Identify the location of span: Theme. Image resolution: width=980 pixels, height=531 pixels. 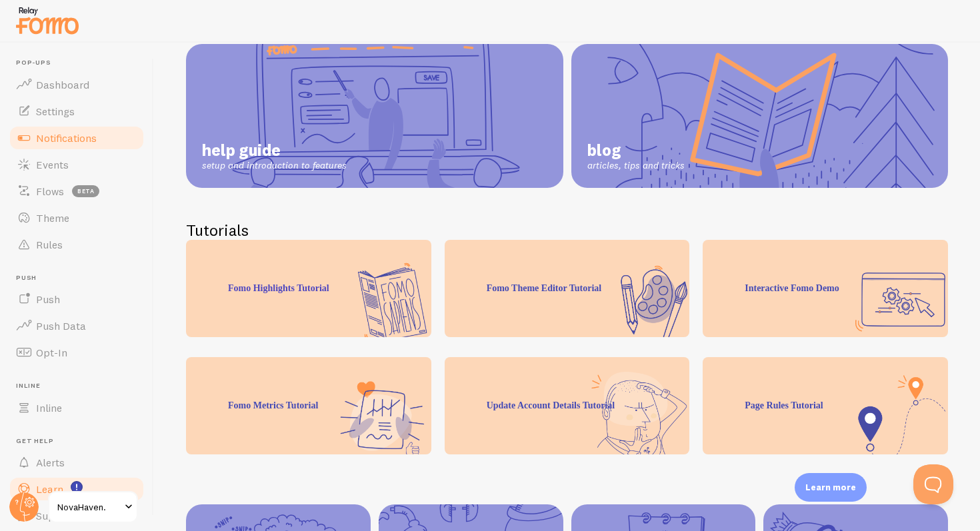
(53, 218).